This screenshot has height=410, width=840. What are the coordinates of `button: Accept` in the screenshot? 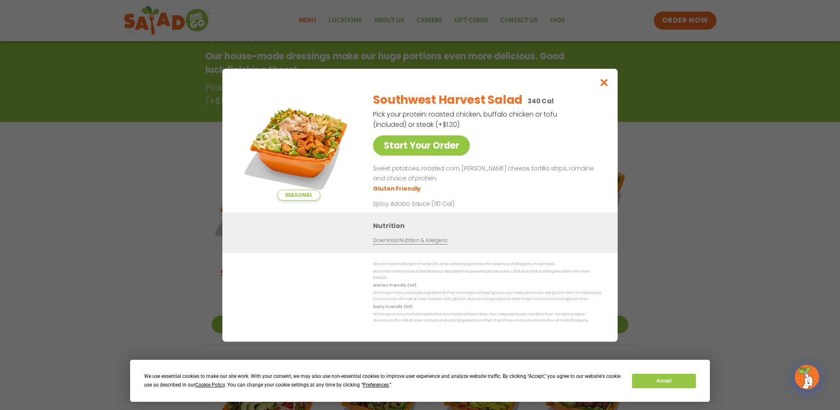 It's located at (664, 381).